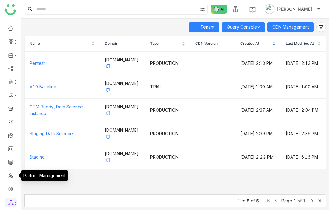 The width and height of the screenshot is (329, 210). I want to click on button: Tenant, so click(204, 27).